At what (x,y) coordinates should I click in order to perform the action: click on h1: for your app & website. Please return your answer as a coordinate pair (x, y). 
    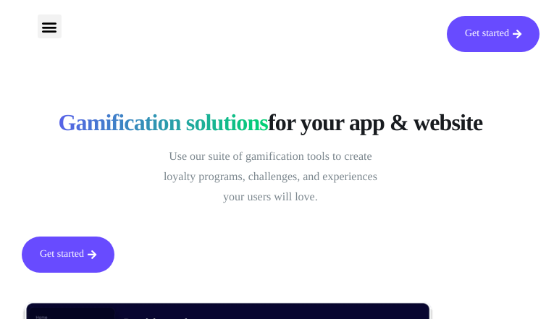
    Looking at the image, I should click on (270, 122).